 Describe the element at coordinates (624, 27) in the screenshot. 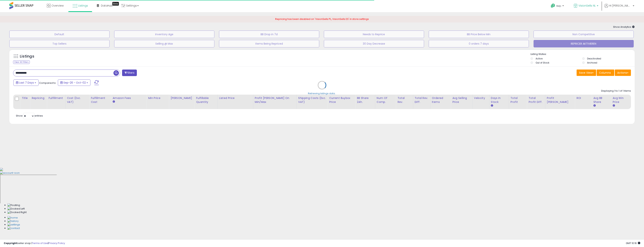

I see `span: Show Analytics` at that location.